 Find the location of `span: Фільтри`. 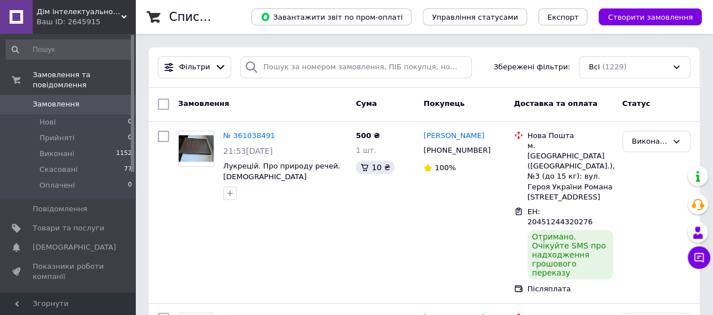

span: Фільтри is located at coordinates (194, 67).